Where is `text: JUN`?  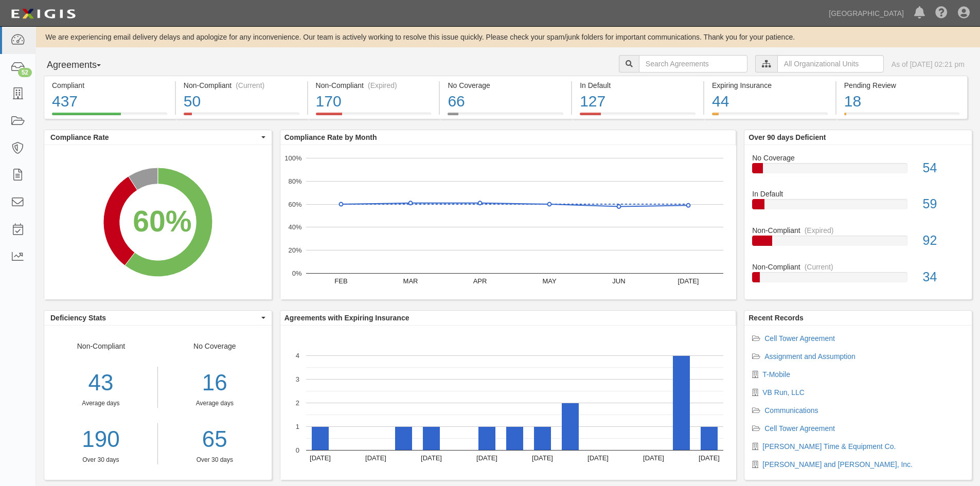 text: JUN is located at coordinates (618, 281).